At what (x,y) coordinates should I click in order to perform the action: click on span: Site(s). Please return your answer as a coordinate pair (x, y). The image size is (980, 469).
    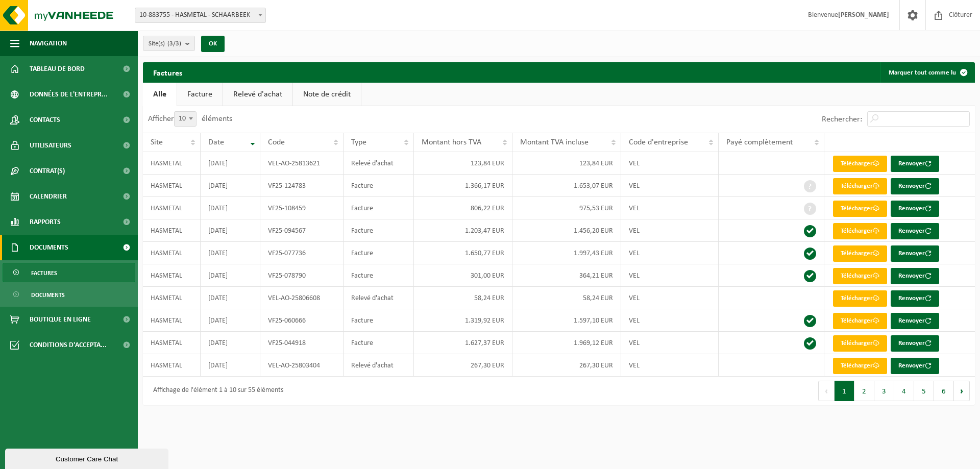
    Looking at the image, I should click on (165, 44).